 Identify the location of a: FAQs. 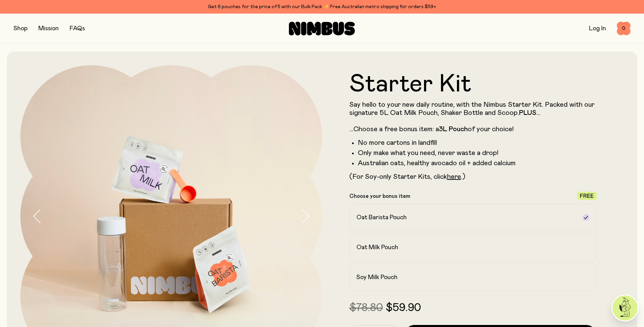
(77, 28).